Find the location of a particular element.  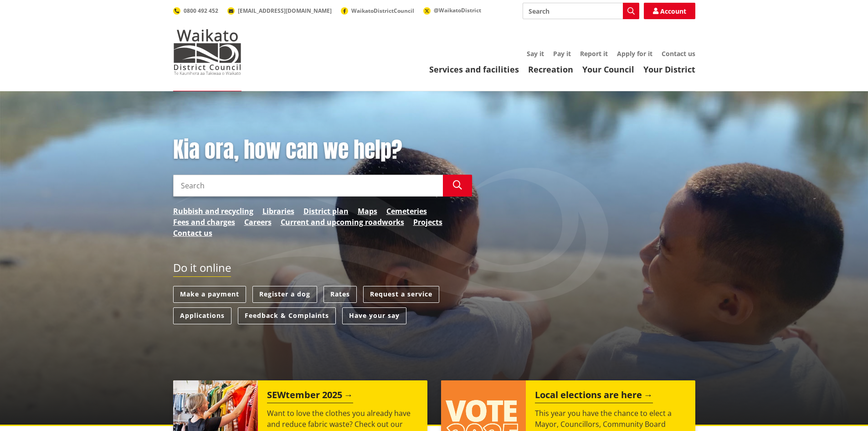

a: Careers is located at coordinates (258, 222).